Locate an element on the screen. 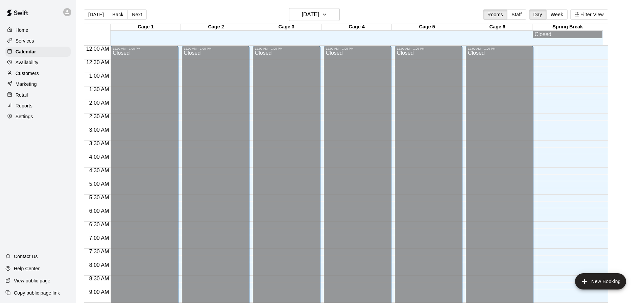 The width and height of the screenshot is (644, 303). span: 8:00 AM is located at coordinates (99, 265).